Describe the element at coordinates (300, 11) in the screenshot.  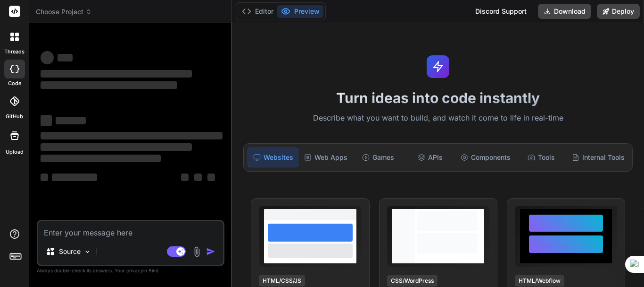
I see `button: Preview` at that location.